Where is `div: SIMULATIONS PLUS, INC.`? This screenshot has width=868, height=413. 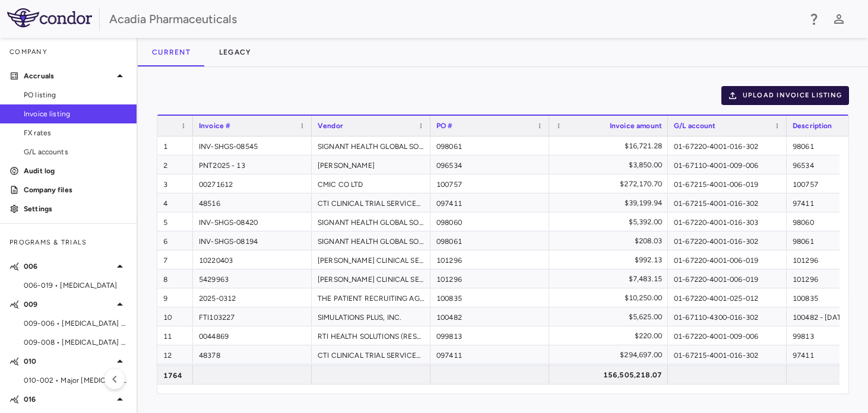
div: SIMULATIONS PLUS, INC. is located at coordinates (371, 316).